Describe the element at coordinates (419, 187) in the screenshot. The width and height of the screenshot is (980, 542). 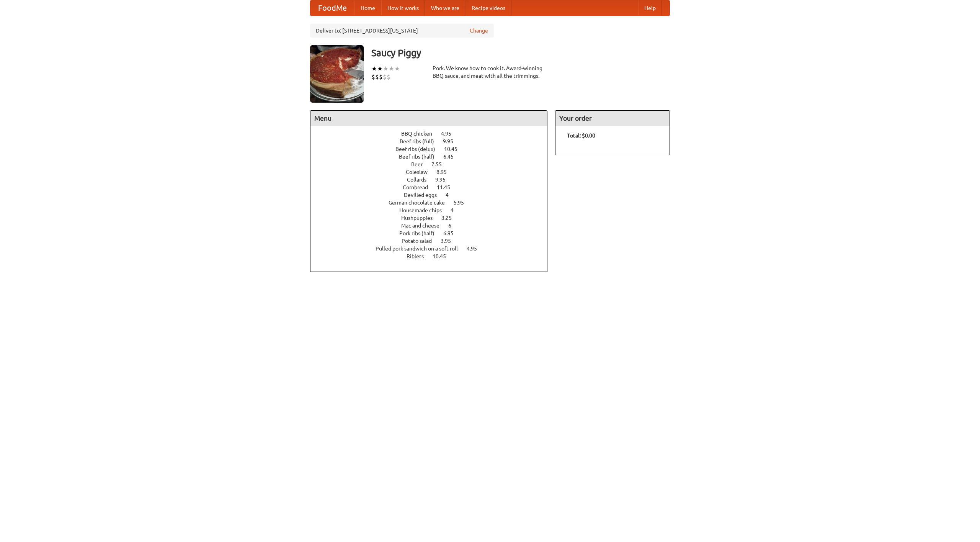
I see `span: Cornbread` at that location.